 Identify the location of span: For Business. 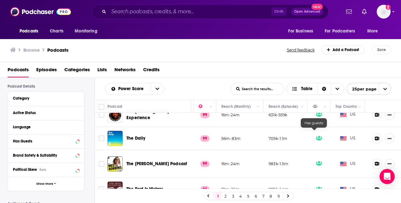
(301, 31).